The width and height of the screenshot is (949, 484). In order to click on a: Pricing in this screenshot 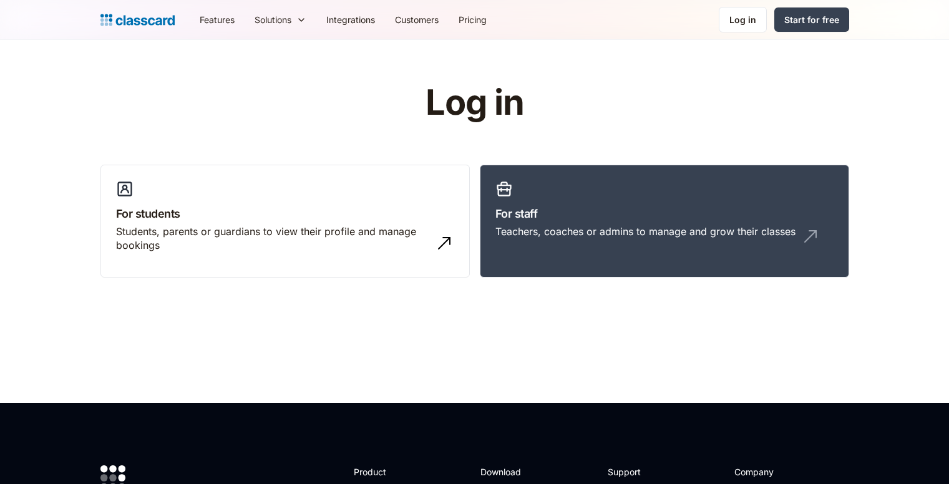, I will do `click(472, 19)`.